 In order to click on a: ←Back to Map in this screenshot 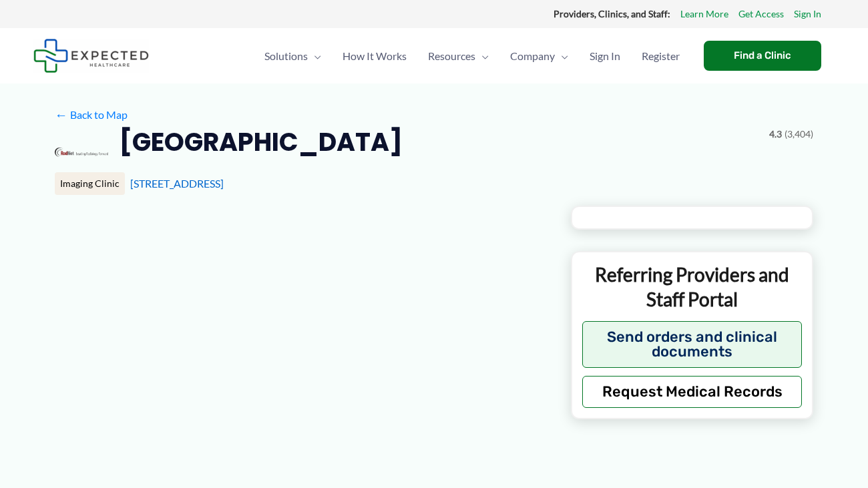, I will do `click(91, 115)`.